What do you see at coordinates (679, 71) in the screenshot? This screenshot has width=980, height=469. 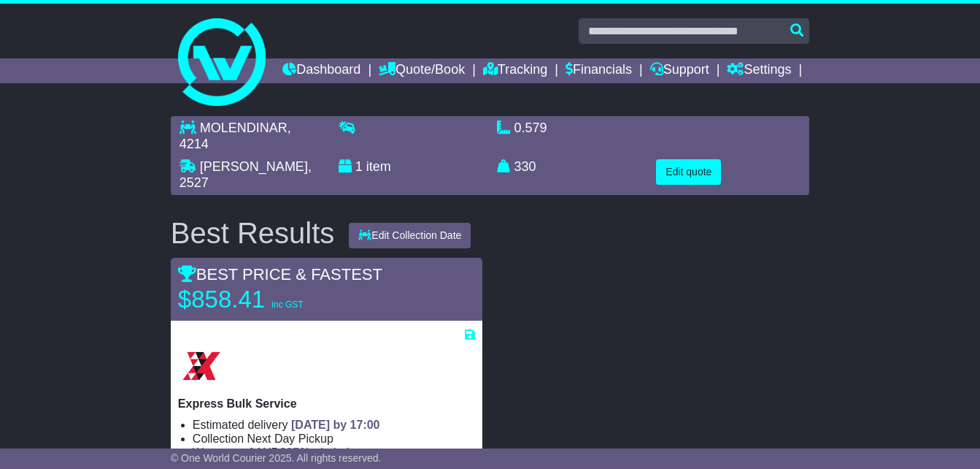 I see `a: Support` at bounding box center [679, 71].